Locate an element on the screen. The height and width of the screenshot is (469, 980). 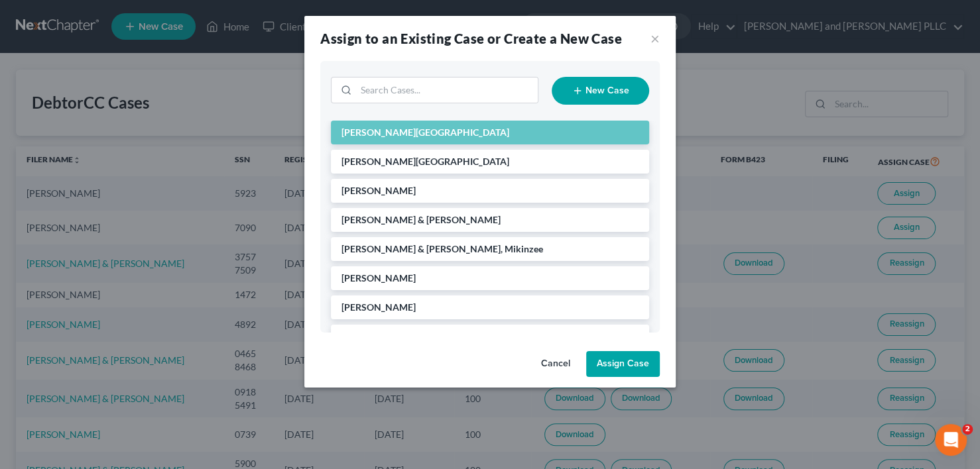
button: Cancel is located at coordinates (555, 364).